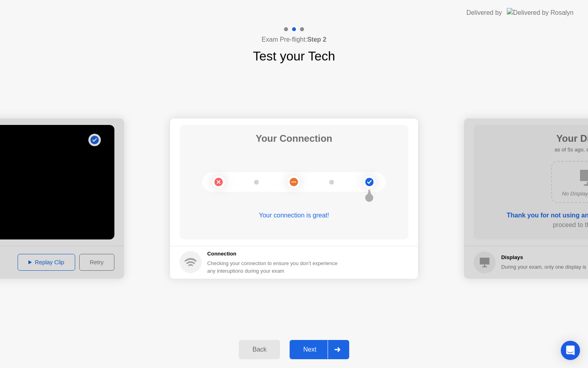  What do you see at coordinates (309, 349) in the screenshot?
I see `div: Next` at bounding box center [309, 349].